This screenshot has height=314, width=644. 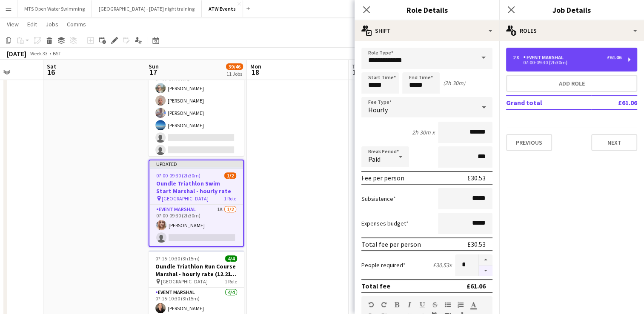 I want to click on h3: Oundle Triathlon Swim Start Marshal - hourly rate, so click(x=196, y=187).